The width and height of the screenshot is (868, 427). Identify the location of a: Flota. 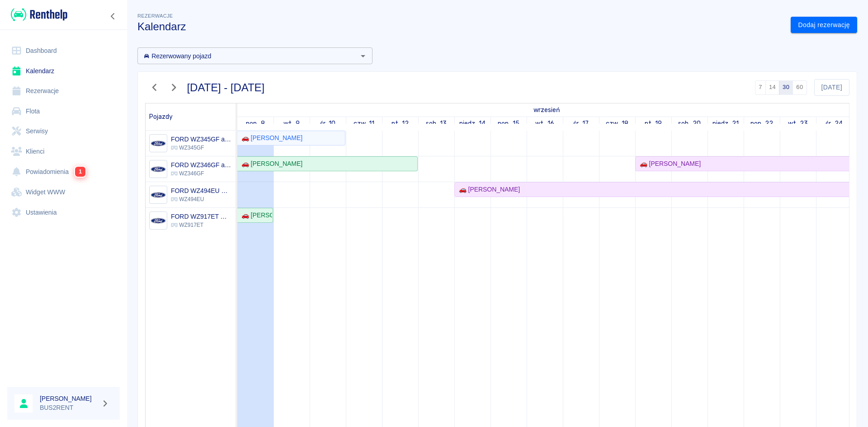
(63, 111).